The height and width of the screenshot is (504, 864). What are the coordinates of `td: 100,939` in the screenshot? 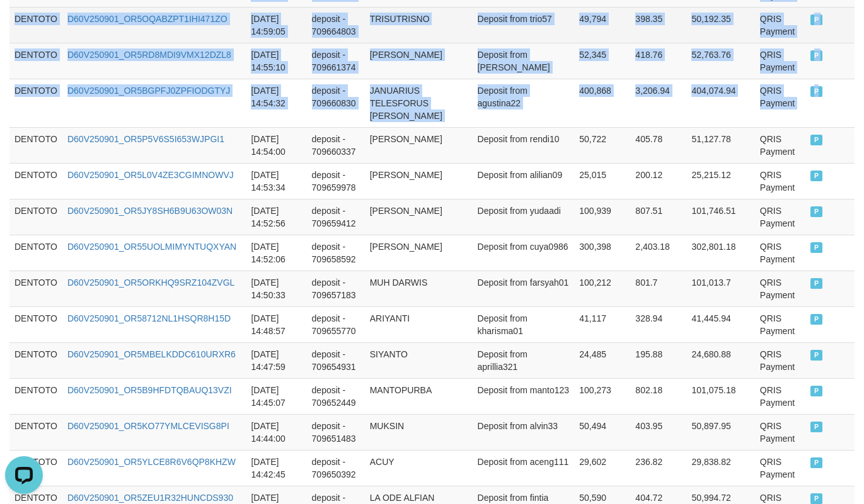 It's located at (602, 216).